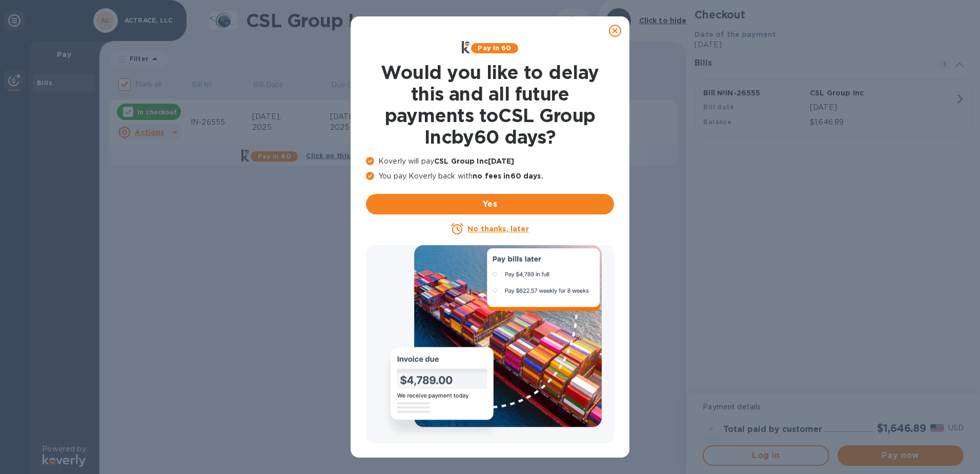 The image size is (980, 474). Describe the element at coordinates (490, 104) in the screenshot. I see `h1: Would you like to delay this and all future payments to CSL Group Inc by 60 days ?` at that location.